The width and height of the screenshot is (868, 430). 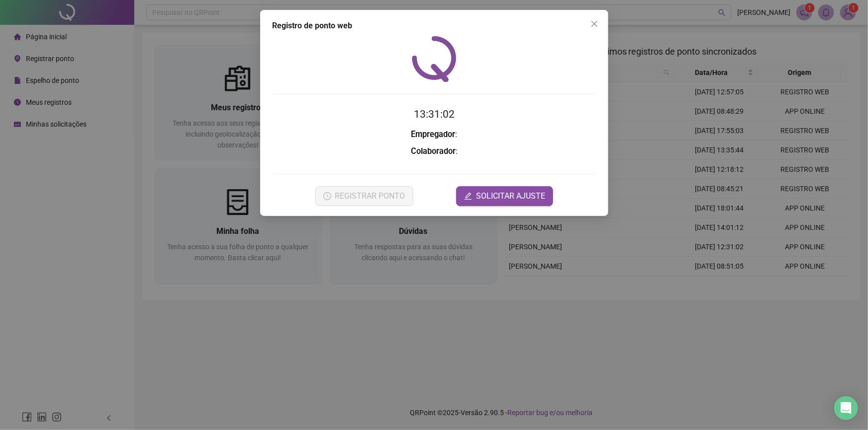 I want to click on button: Close, so click(x=594, y=24).